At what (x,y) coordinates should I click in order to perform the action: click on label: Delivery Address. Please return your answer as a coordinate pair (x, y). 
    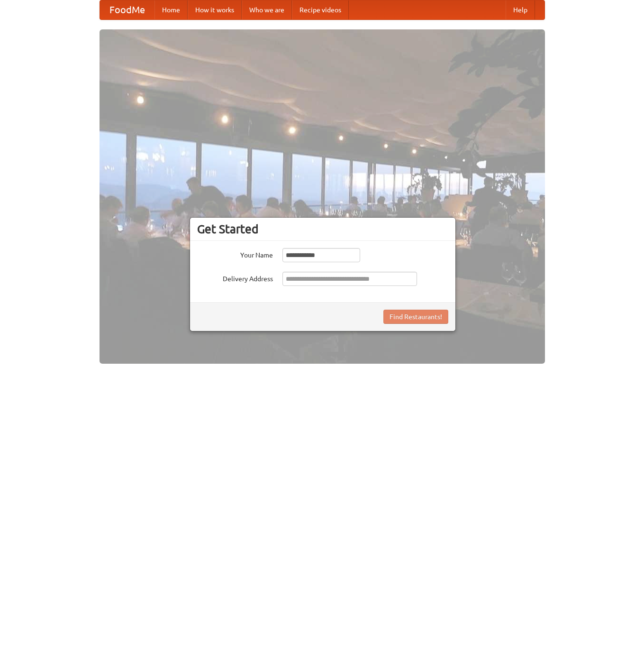
    Looking at the image, I should click on (235, 277).